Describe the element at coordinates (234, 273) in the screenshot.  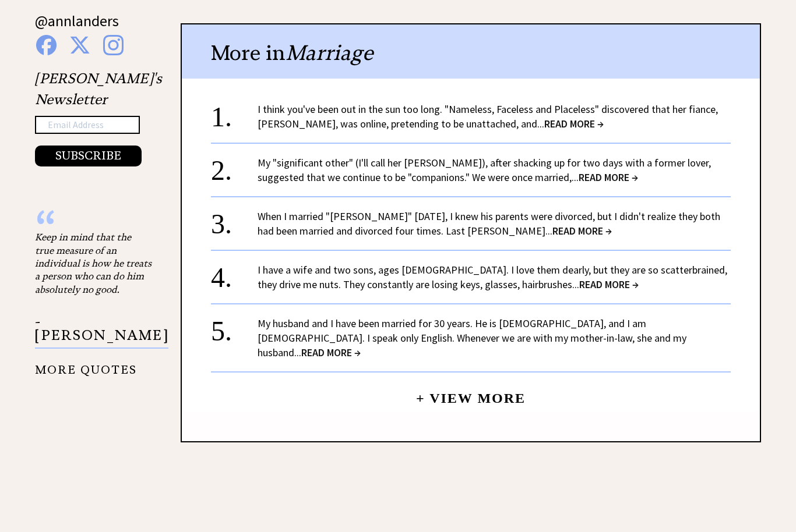
I see `div: 4.` at that location.